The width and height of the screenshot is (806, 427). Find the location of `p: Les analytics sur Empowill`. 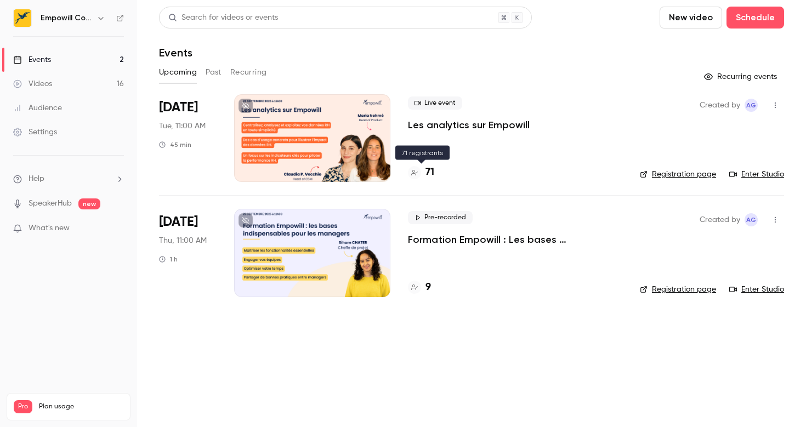

p: Les analytics sur Empowill is located at coordinates (469, 125).